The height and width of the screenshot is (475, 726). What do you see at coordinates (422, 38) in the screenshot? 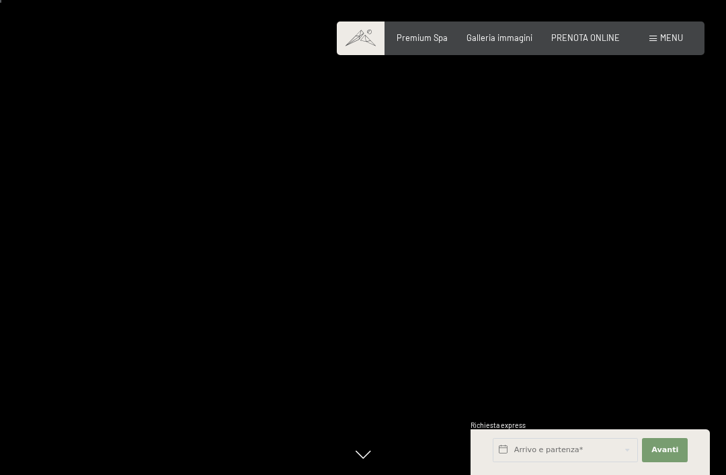
I see `span: Premium Spa` at bounding box center [422, 38].